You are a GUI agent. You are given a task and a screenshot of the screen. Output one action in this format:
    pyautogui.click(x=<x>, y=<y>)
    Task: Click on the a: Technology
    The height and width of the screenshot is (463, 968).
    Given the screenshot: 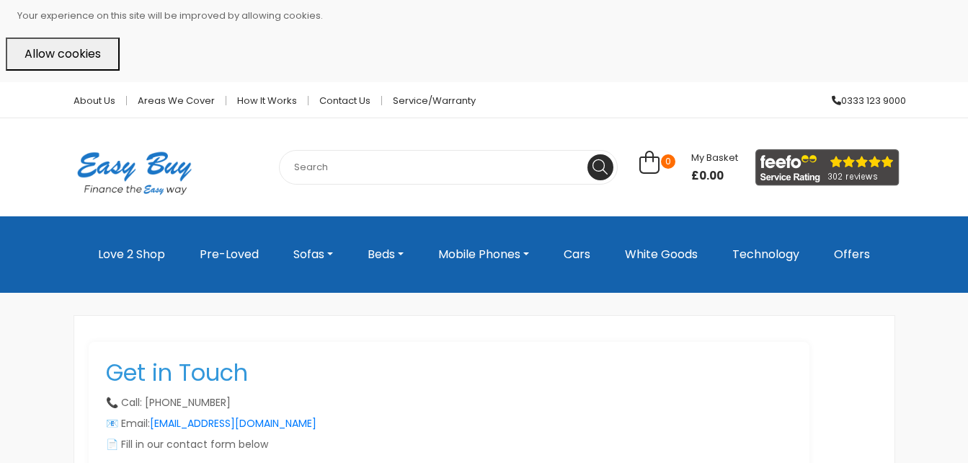 What is the action you would take?
    pyautogui.click(x=766, y=255)
    